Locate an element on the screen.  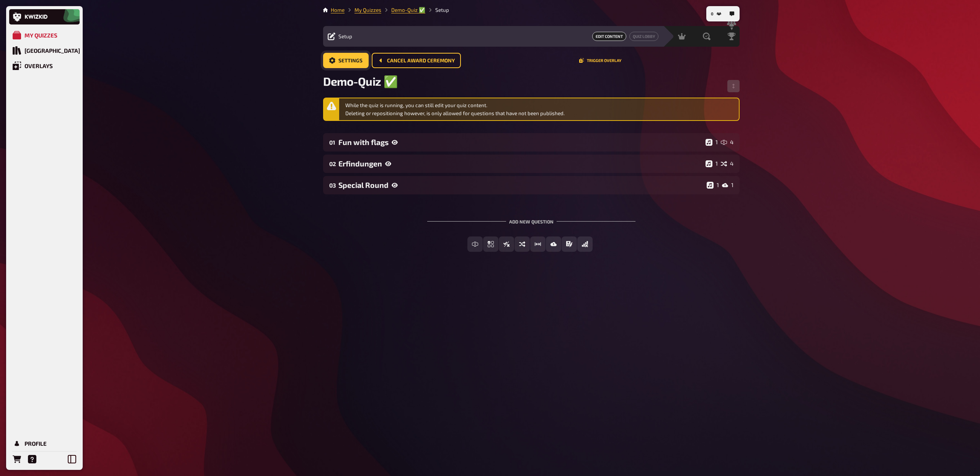
a: Overlays is located at coordinates (45, 66).